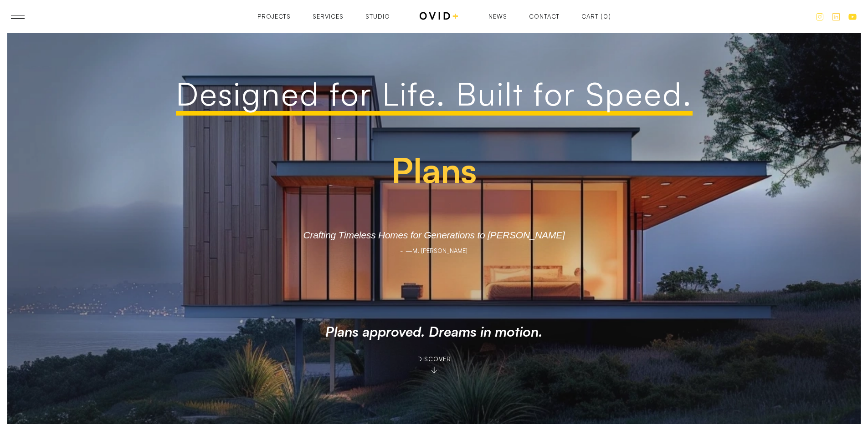  I want to click on a: Studio, so click(378, 16).